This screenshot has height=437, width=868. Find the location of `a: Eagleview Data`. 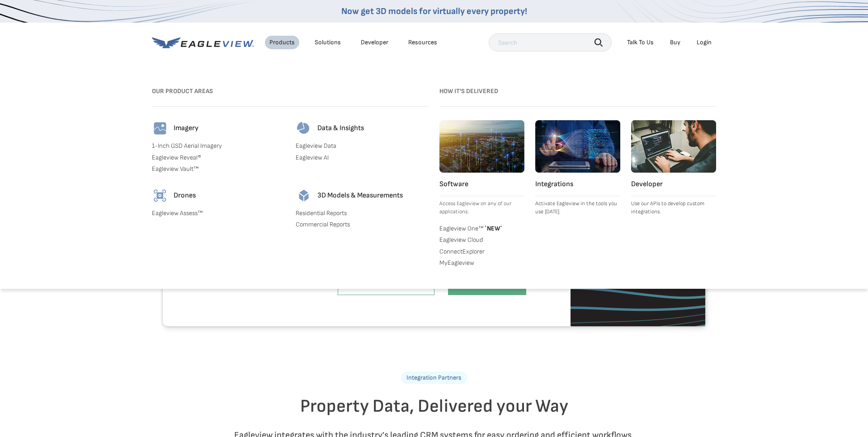

a: Eagleview Data is located at coordinates (362, 146).